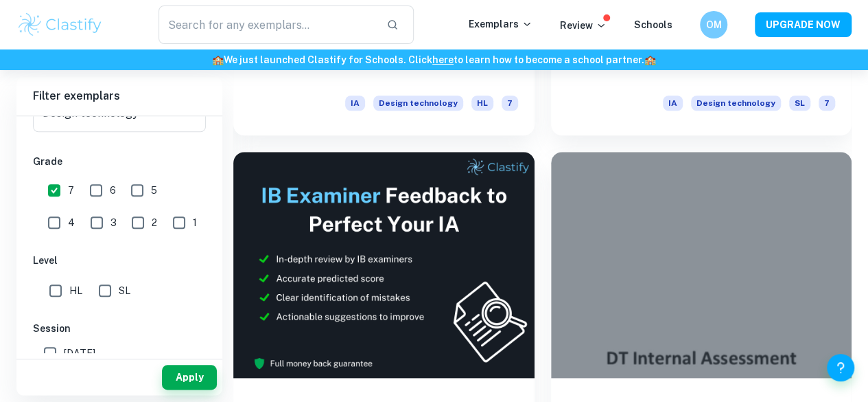  Describe the element at coordinates (433, 60) in the screenshot. I see `h6: We just launched Clastify for Schools. Click to learn how to become a school partner.` at that location.